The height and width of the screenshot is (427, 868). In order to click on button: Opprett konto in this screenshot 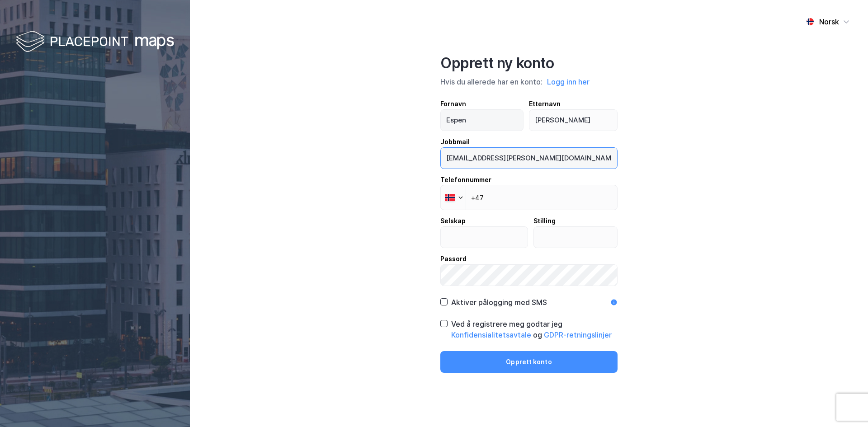, I will do `click(529, 362)`.